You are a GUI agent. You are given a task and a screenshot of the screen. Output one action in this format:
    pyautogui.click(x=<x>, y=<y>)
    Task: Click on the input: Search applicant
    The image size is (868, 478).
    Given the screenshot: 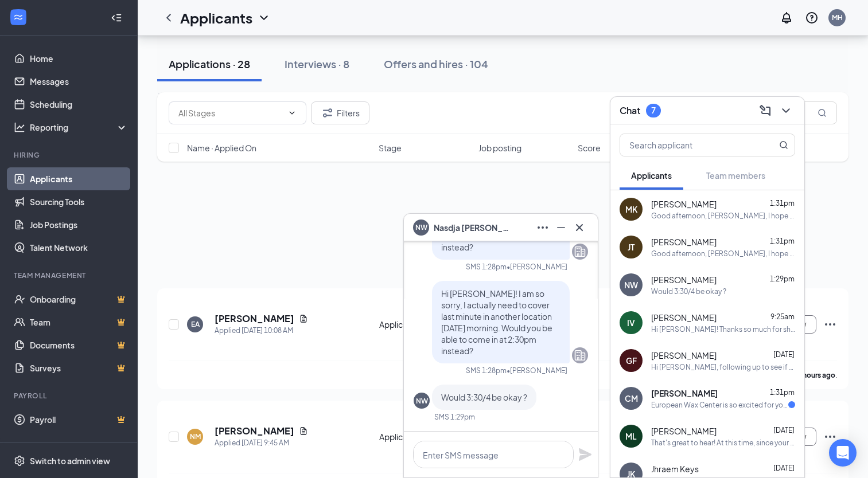 What is the action you would take?
    pyautogui.click(x=688, y=145)
    